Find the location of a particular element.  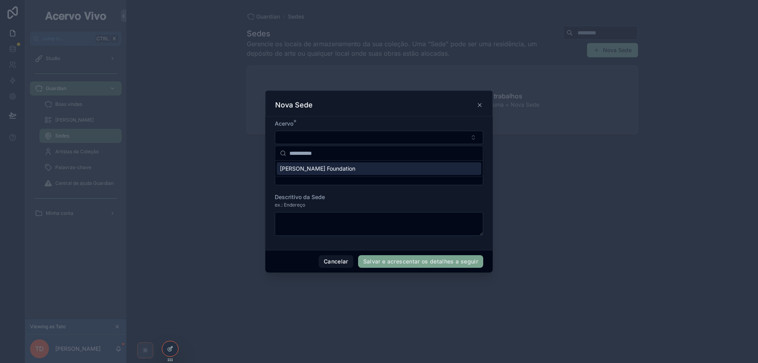

h3: Nova Sede is located at coordinates (294, 105).